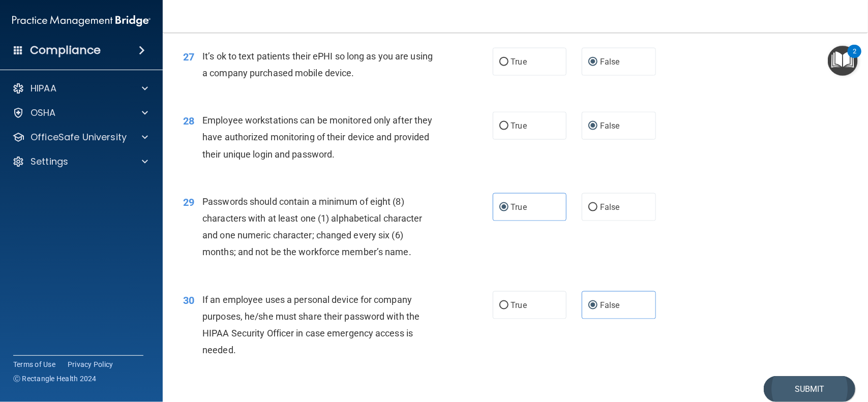 The width and height of the screenshot is (868, 402). What do you see at coordinates (65, 51) in the screenshot?
I see `h4: Compliance` at bounding box center [65, 51].